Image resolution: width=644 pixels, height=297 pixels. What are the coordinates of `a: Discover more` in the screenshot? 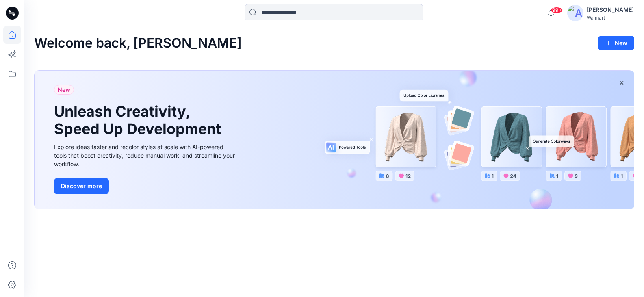 It's located at (145, 186).